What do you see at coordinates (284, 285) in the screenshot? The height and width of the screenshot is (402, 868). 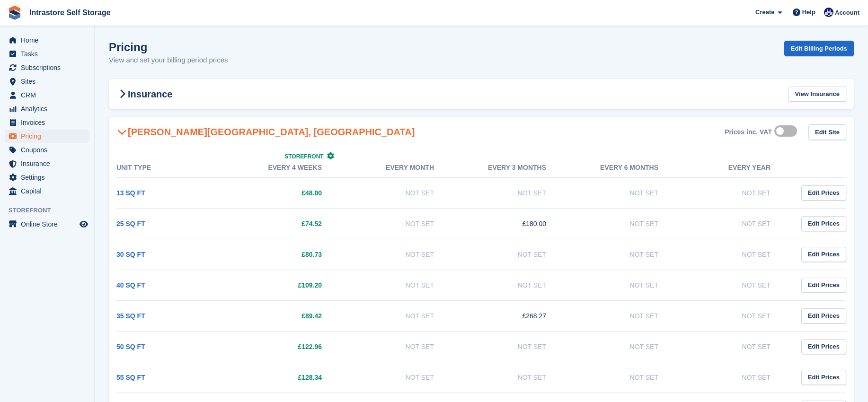 I see `td: £109.20` at bounding box center [284, 285].